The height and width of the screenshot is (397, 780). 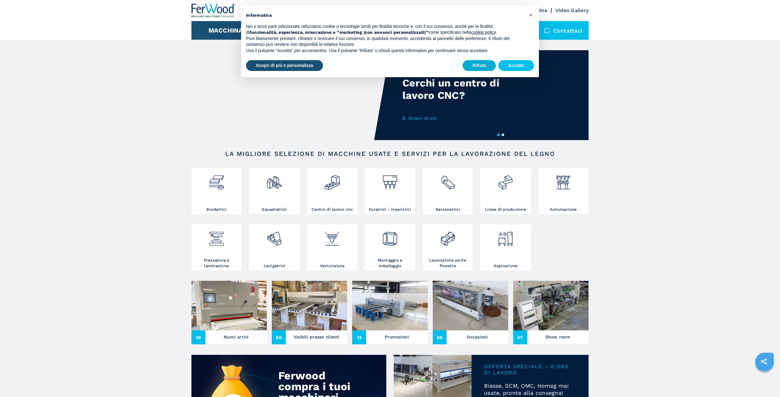 I want to click on img: centro_di_lavoro_cnc_2.png, so click(x=332, y=180).